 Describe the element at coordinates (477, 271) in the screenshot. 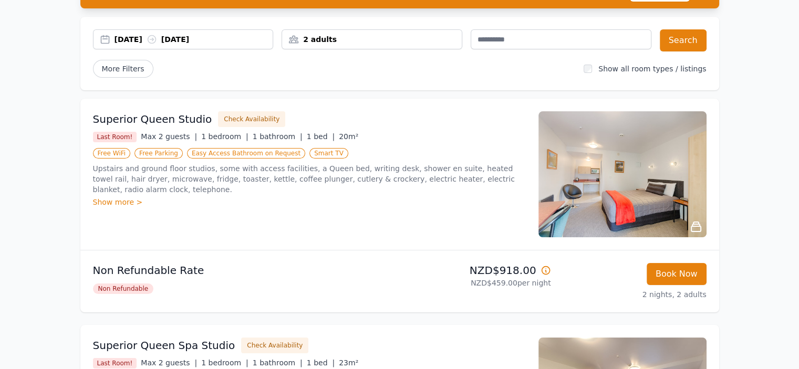

I see `p: NZD$918.00` at that location.